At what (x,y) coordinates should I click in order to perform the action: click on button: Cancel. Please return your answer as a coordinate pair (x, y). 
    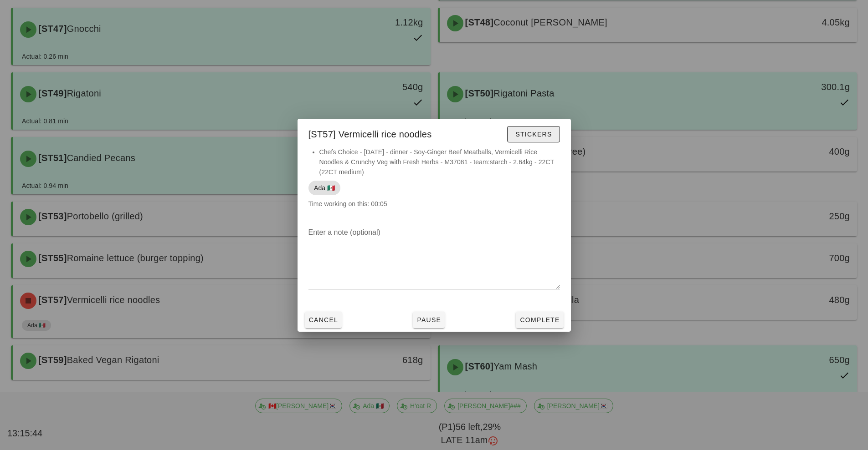
    Looking at the image, I should click on (324, 320).